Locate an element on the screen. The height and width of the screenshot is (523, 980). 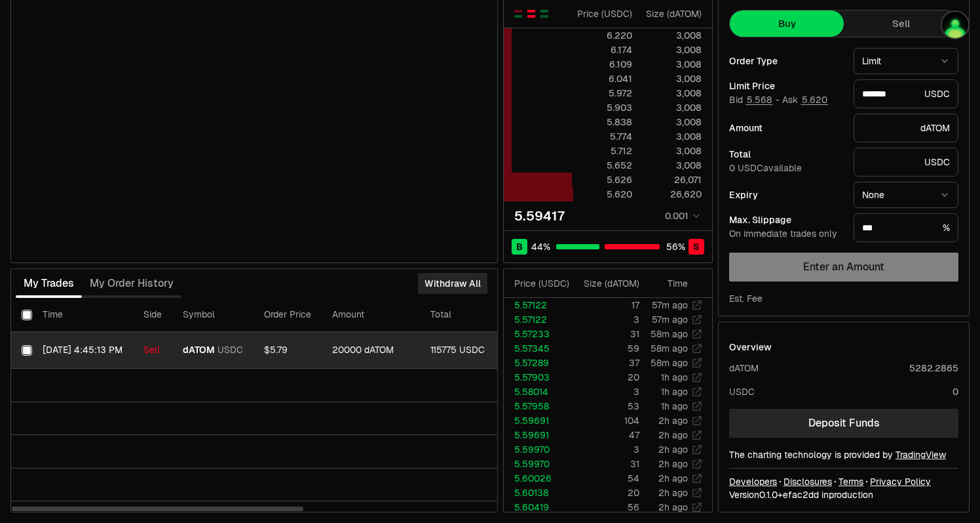
th: Total is located at coordinates (469, 315).